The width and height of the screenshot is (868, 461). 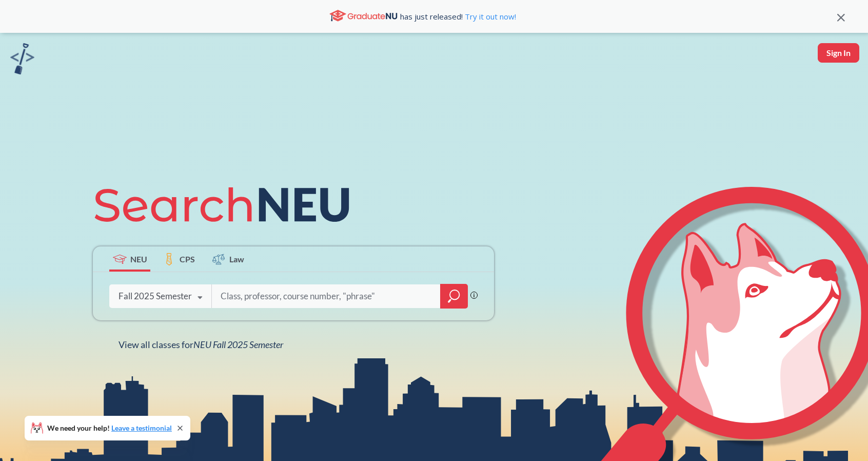 I want to click on span: We need your help!, so click(x=110, y=428).